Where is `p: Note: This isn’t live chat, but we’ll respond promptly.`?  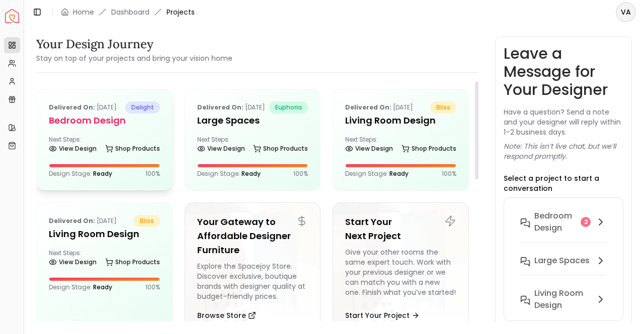
p: Note: This isn’t live chat, but we’ll respond promptly. is located at coordinates (564, 151).